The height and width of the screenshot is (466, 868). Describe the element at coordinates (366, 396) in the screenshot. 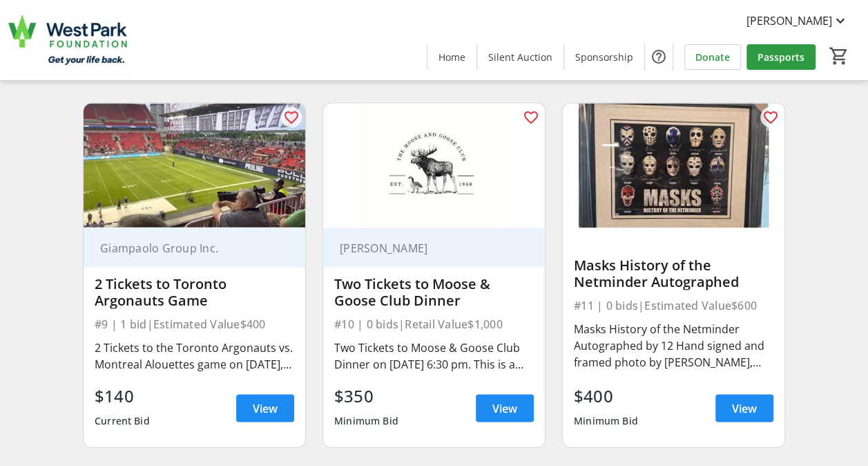

I see `div: $350` at that location.